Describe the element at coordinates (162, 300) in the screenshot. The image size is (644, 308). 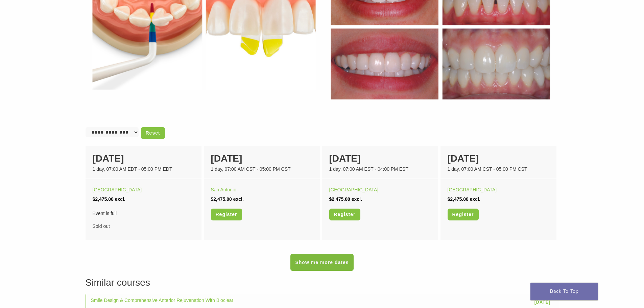
I see `a: Smile Design & Comprehensive Anterior Rejuvenation With Bioclear` at that location.